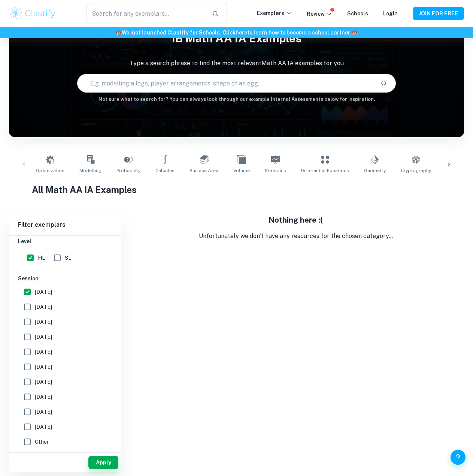  I want to click on a: here, so click(241, 32).